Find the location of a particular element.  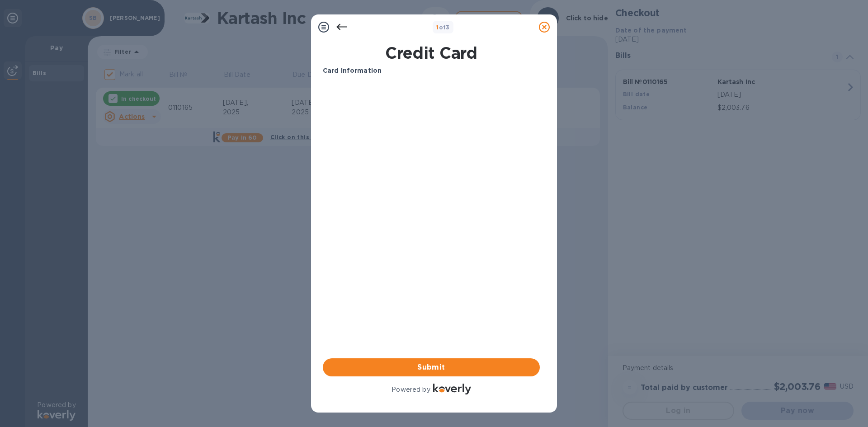

button: Submit is located at coordinates (431, 368).